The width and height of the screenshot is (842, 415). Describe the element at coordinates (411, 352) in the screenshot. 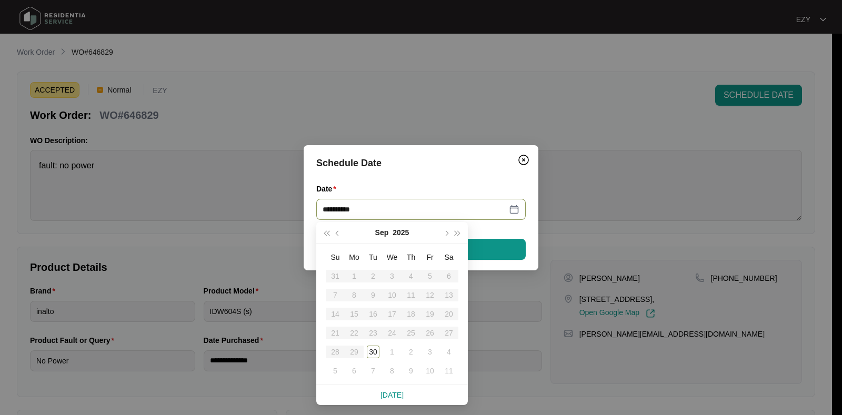

I see `div: 2` at that location.